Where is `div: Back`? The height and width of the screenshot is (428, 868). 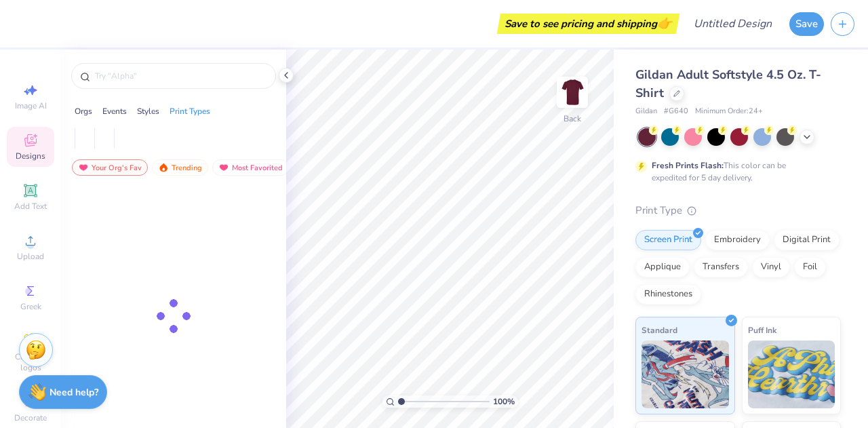
div: Back is located at coordinates (572, 118).